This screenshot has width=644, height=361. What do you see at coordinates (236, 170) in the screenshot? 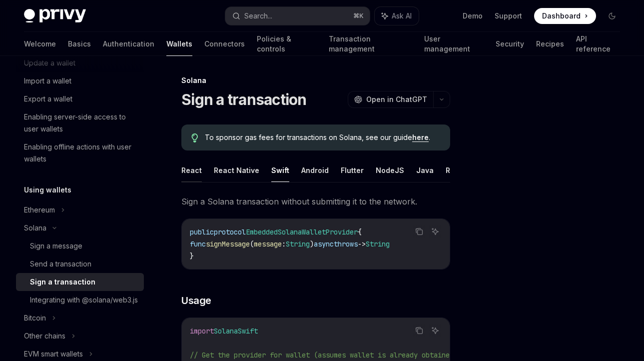
I see `button: React Native` at bounding box center [236, 170].